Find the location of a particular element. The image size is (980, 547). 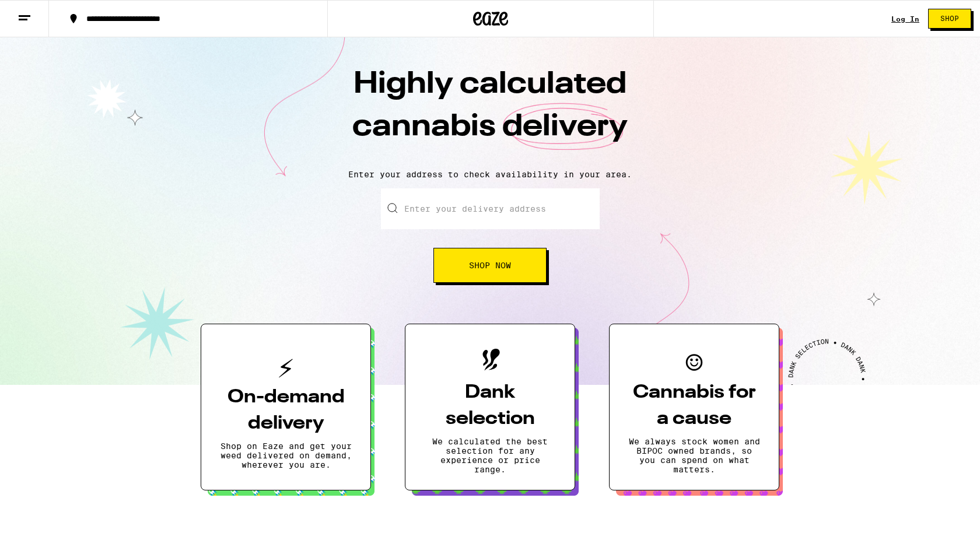

button: Dank selectionWe calculated the best selection for any experience or price range. is located at coordinates (490, 407).